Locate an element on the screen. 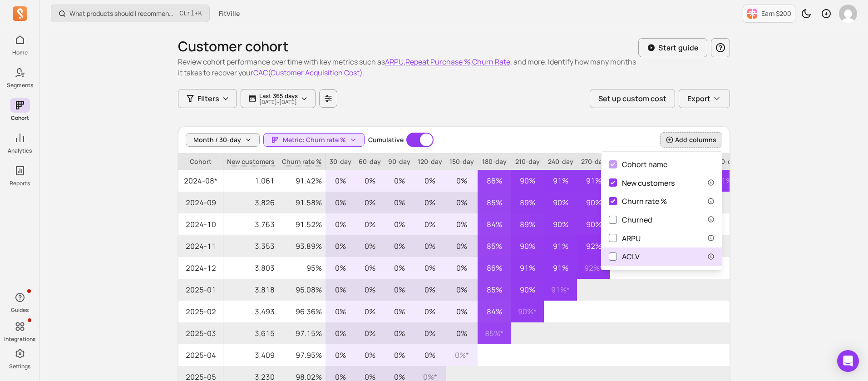 Image resolution: width=868 pixels, height=381 pixels. button: Earn $200 is located at coordinates (769, 14).